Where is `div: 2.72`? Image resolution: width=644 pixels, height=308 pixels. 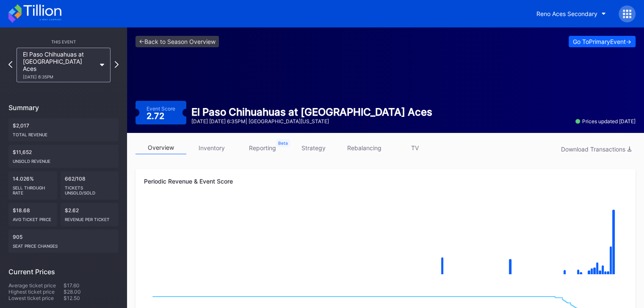
div: 2.72 is located at coordinates (156, 116).